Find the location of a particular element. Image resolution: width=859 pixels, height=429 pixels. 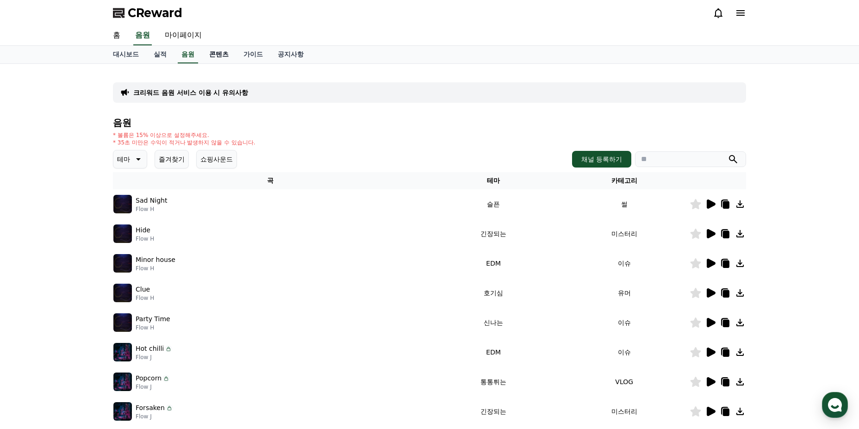

a: 채널 등록하기 is located at coordinates (602, 159).